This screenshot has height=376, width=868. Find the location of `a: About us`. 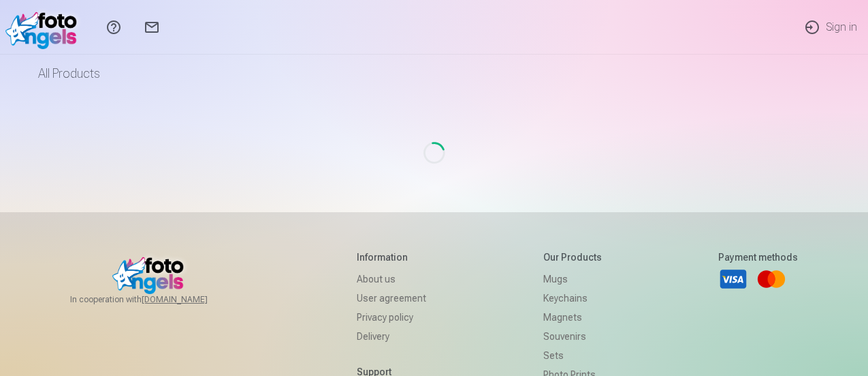

a: About us is located at coordinates (391, 279).